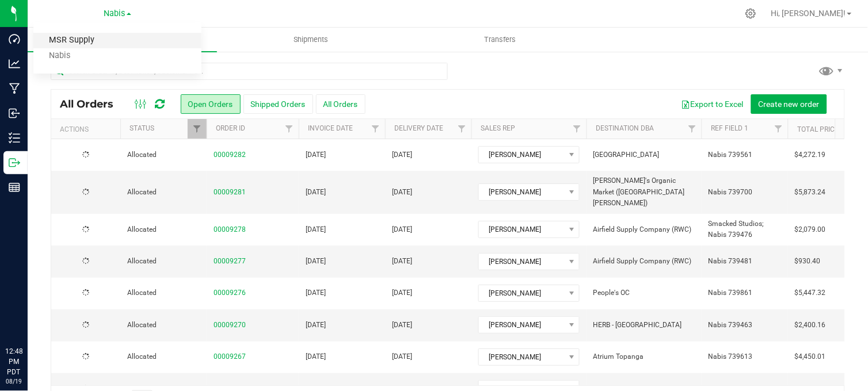  I want to click on button: Export to Excel, so click(713, 104).